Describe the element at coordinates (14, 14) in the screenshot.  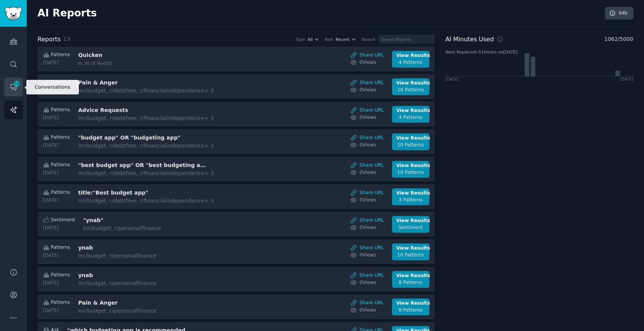
I see `img: GummySearch logo` at that location.